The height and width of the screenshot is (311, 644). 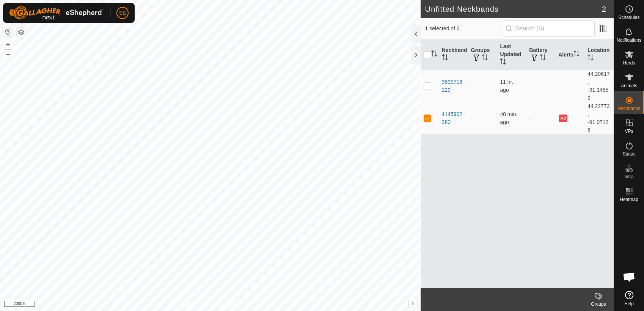 What do you see at coordinates (598, 54) in the screenshot?
I see `th: Location` at bounding box center [598, 54].